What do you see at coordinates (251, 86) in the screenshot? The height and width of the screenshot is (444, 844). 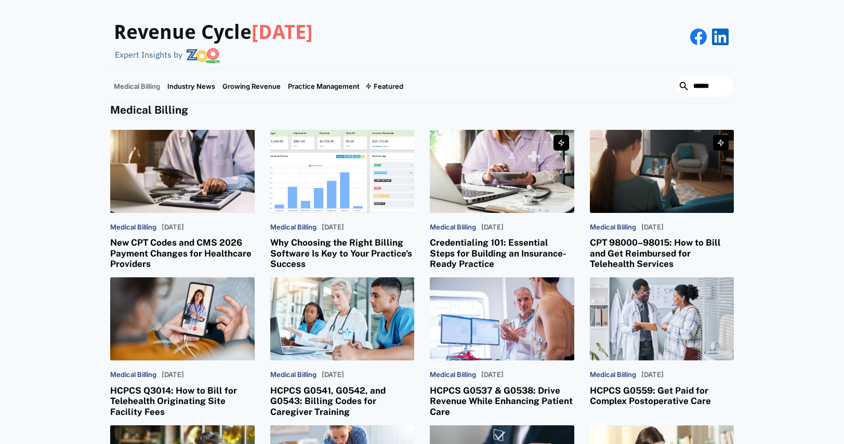 I see `a: Growing Revenue` at bounding box center [251, 86].